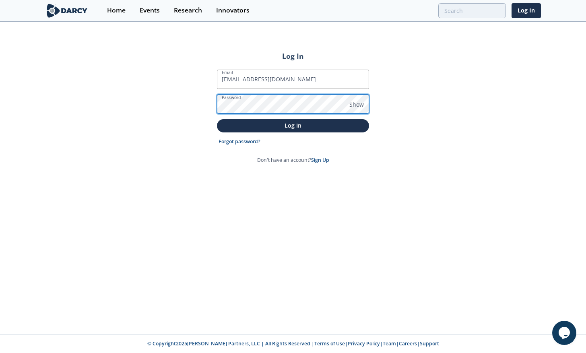 Image resolution: width=586 pixels, height=353 pixels. I want to click on h2: Log In, so click(293, 56).